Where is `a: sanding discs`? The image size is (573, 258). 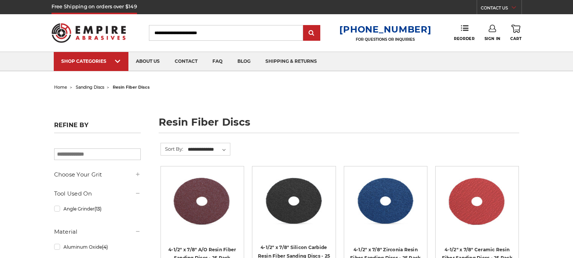
a: sanding discs is located at coordinates (90, 87).